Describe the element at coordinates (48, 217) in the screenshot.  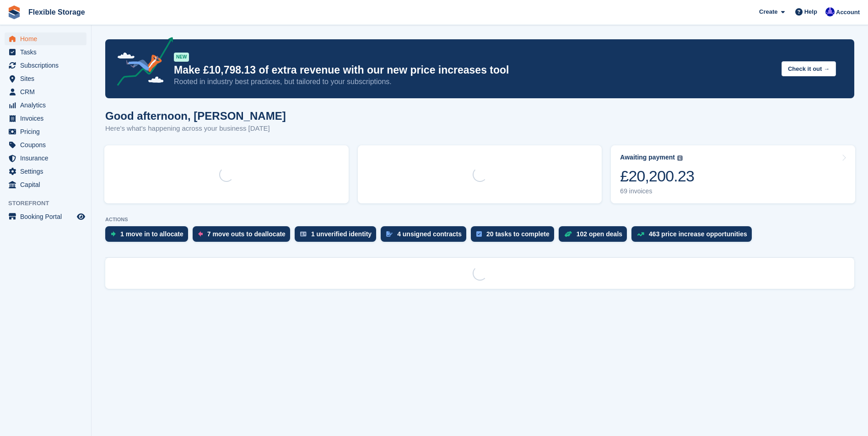
I see `span: Booking Portal` at that location.